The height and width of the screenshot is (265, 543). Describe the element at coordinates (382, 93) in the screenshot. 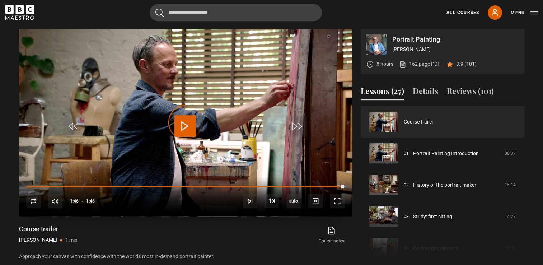

I see `button: Lessons (27)` at that location.